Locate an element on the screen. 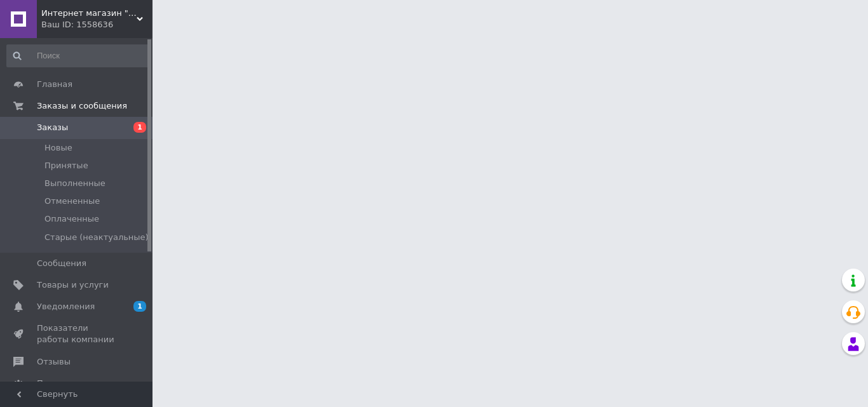 This screenshot has height=407, width=868. span: Выполненные is located at coordinates (75, 184).